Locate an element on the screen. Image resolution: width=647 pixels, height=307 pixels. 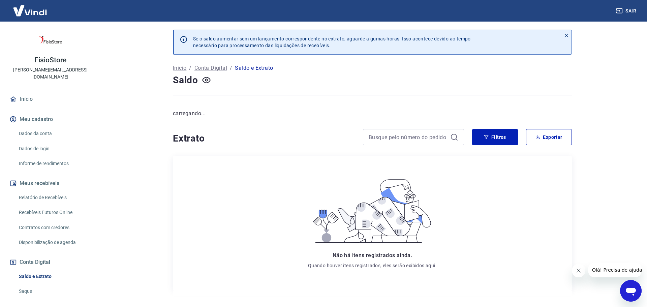
span: Olá! Precisa de ajuda? is located at coordinates (30, 7).